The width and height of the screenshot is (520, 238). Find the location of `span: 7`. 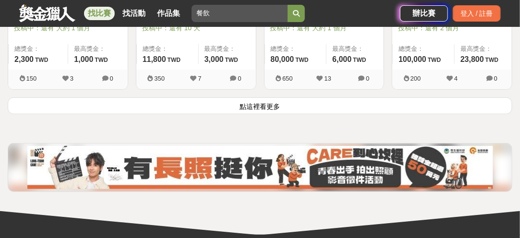

span: 7 is located at coordinates (200, 78).